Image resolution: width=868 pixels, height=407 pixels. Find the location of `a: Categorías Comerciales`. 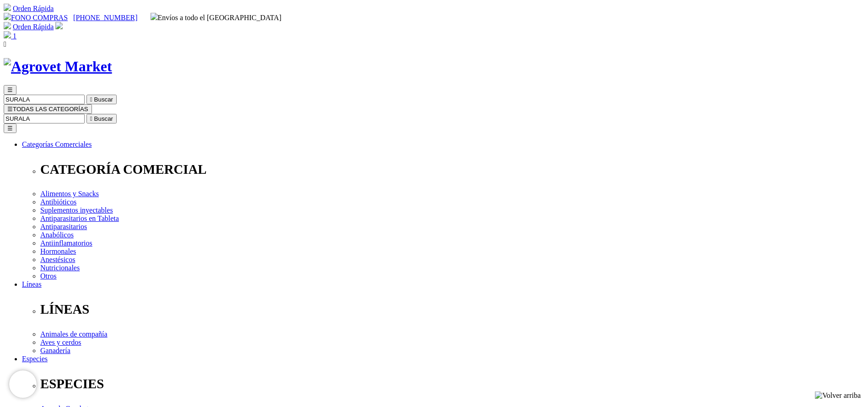

a: Categorías Comerciales is located at coordinates (57, 144).